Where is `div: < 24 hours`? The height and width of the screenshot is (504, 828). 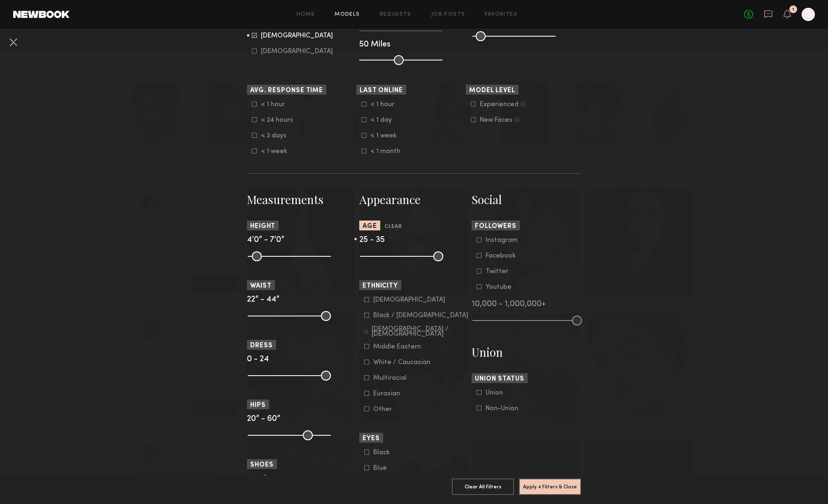
div: < 24 hours is located at coordinates (277, 120).